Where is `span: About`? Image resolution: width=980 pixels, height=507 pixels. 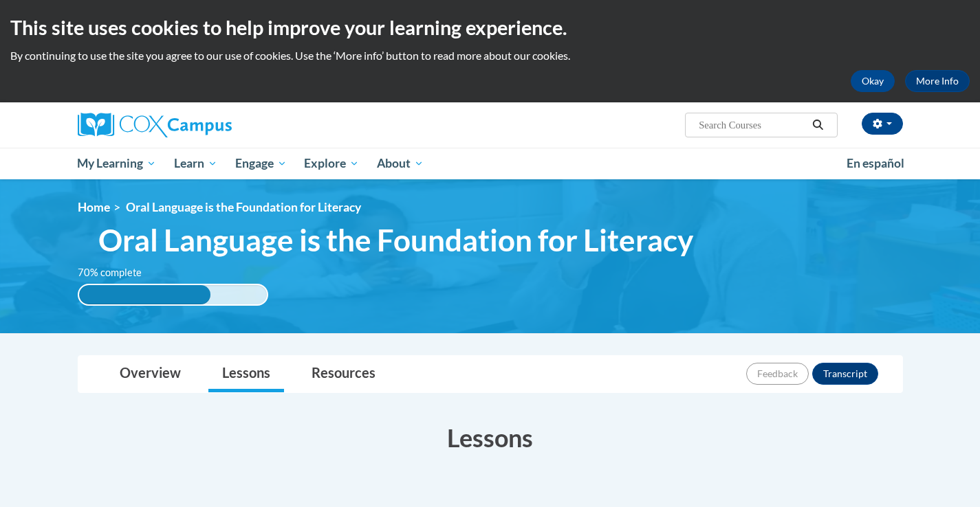
span: About is located at coordinates (400, 164).